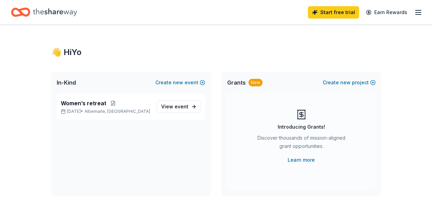  What do you see at coordinates (179, 107) in the screenshot?
I see `a: View event` at bounding box center [179, 107].